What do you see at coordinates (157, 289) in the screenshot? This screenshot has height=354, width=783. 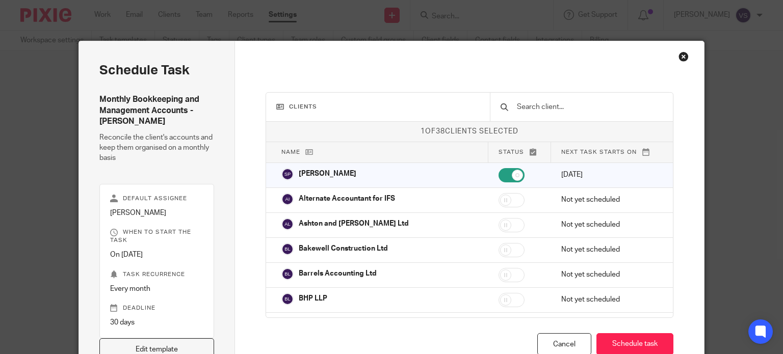 I see `p: Every month` at bounding box center [157, 289].